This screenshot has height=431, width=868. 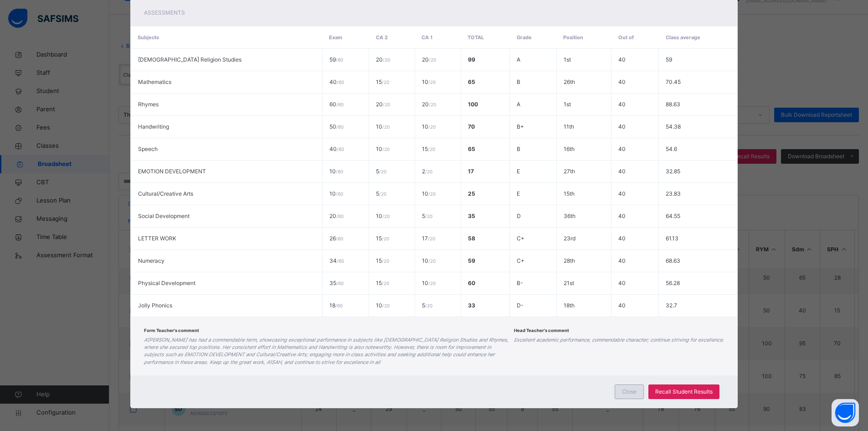 What do you see at coordinates (520, 260) in the screenshot?
I see `span: C+` at bounding box center [520, 260].